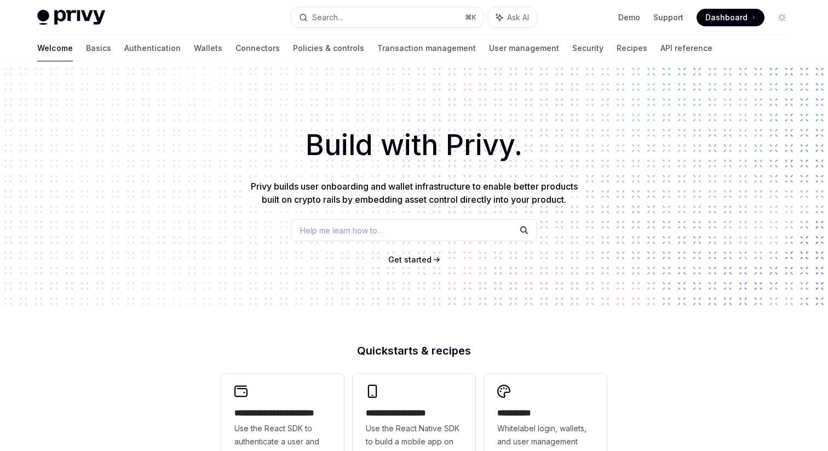 The image size is (828, 451). I want to click on a: Basics, so click(99, 48).